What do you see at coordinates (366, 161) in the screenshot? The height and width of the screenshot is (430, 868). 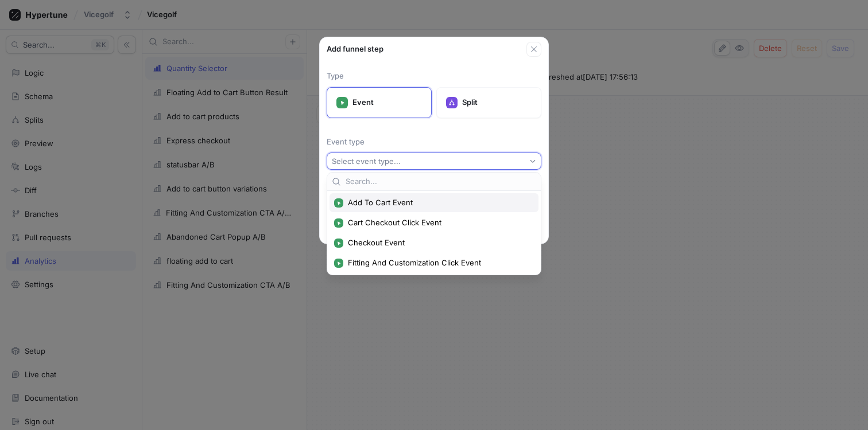 I see `div: Select event type...` at bounding box center [366, 161].